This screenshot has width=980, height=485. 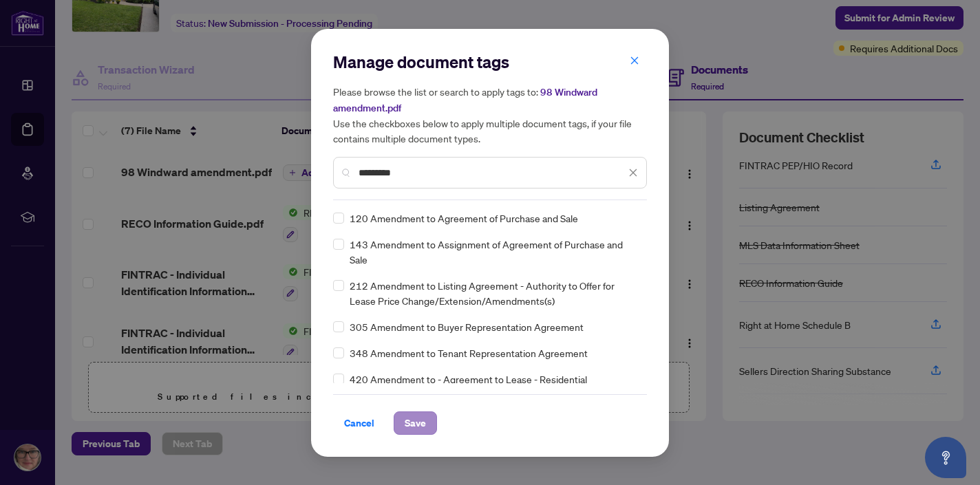 What do you see at coordinates (465, 100) in the screenshot?
I see `span: 98 Windward amendment.pdf` at bounding box center [465, 100].